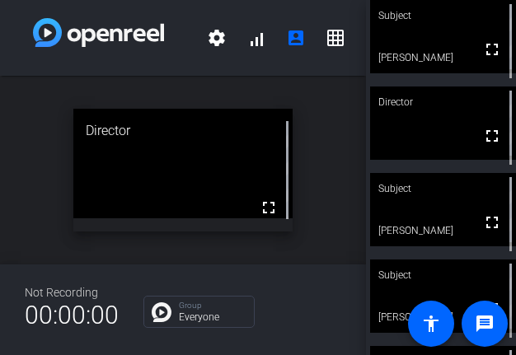 This screenshot has width=516, height=355. What do you see at coordinates (336, 38) in the screenshot?
I see `mat-icon: grid_on` at bounding box center [336, 38].